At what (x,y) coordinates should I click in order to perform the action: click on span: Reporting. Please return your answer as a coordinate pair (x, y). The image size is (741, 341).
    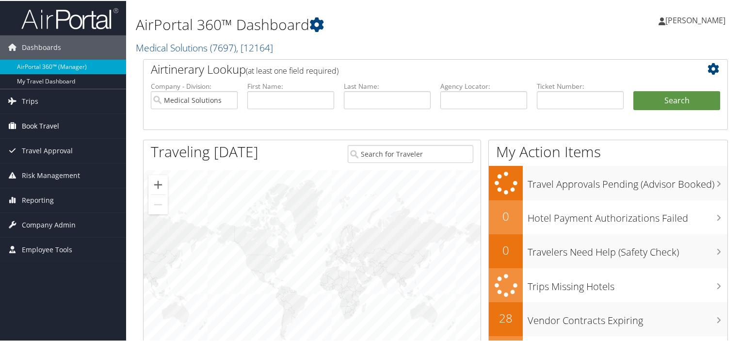
    Looking at the image, I should click on (38, 199).